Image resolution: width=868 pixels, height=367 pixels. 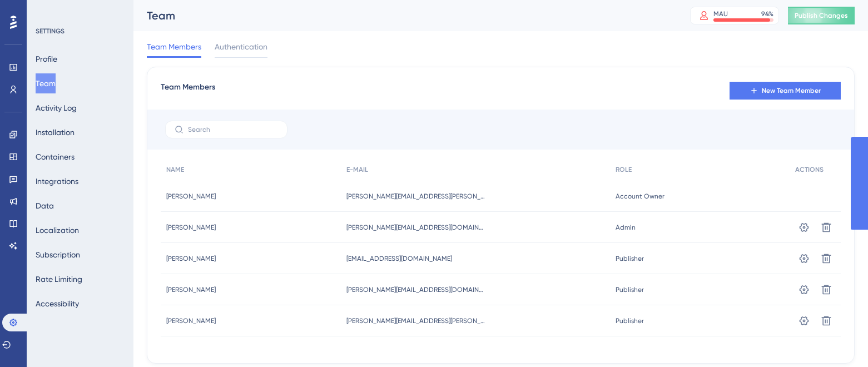 What do you see at coordinates (624, 169) in the screenshot?
I see `span: ROLE` at bounding box center [624, 169].